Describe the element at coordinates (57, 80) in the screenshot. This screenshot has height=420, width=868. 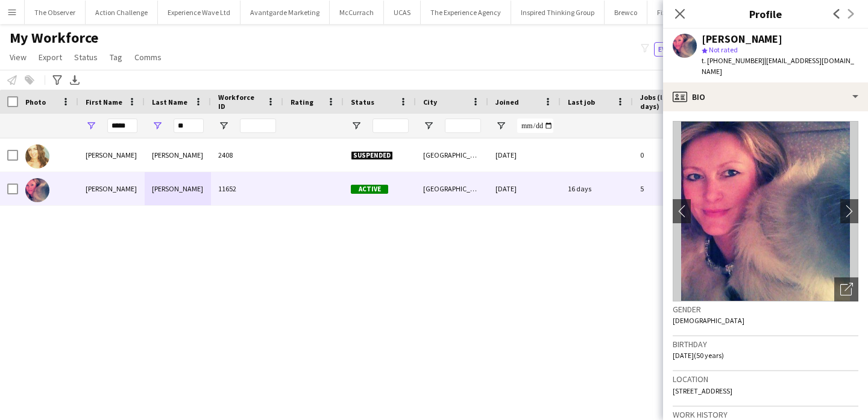
I see `app-action-btn: Advanced filters` at that location.